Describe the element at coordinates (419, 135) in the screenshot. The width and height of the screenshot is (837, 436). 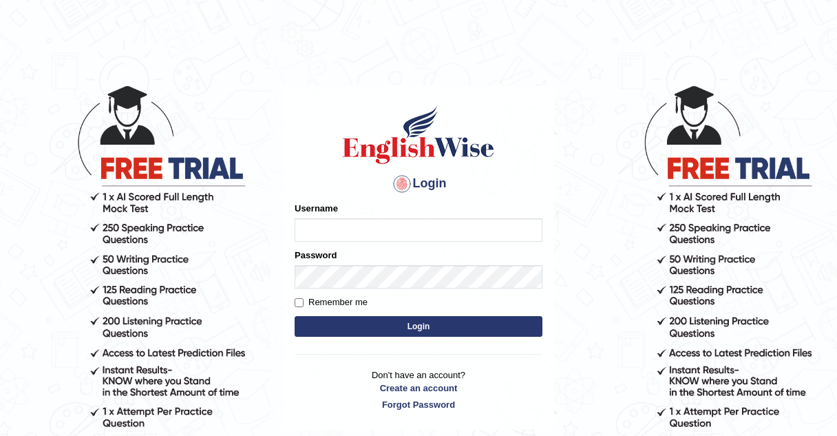
I see `img: Logo of English Wise sign in for intelligent practice with AI` at that location.